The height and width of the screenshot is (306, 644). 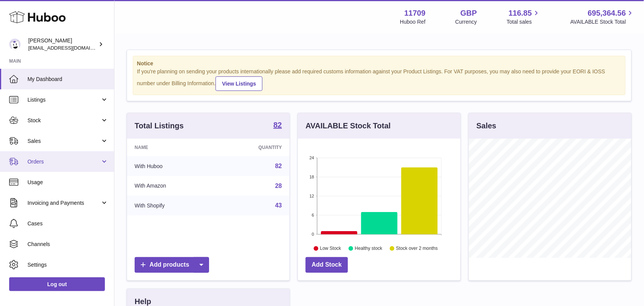 What do you see at coordinates (313, 234) in the screenshot?
I see `text: 0` at bounding box center [313, 234].